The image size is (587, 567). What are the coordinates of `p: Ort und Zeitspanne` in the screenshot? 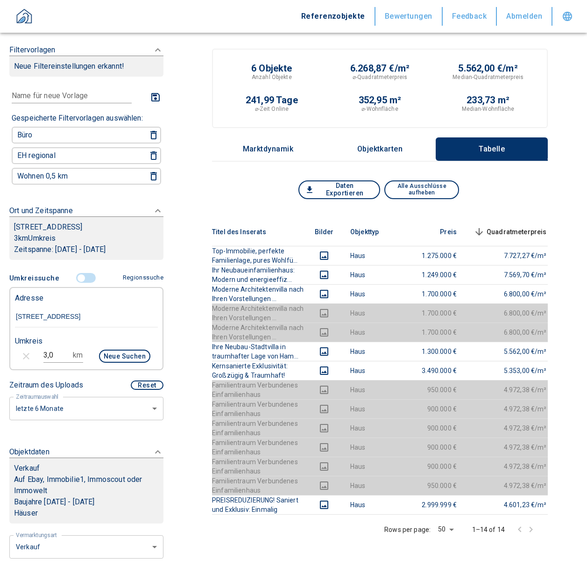 It's located at (41, 211).